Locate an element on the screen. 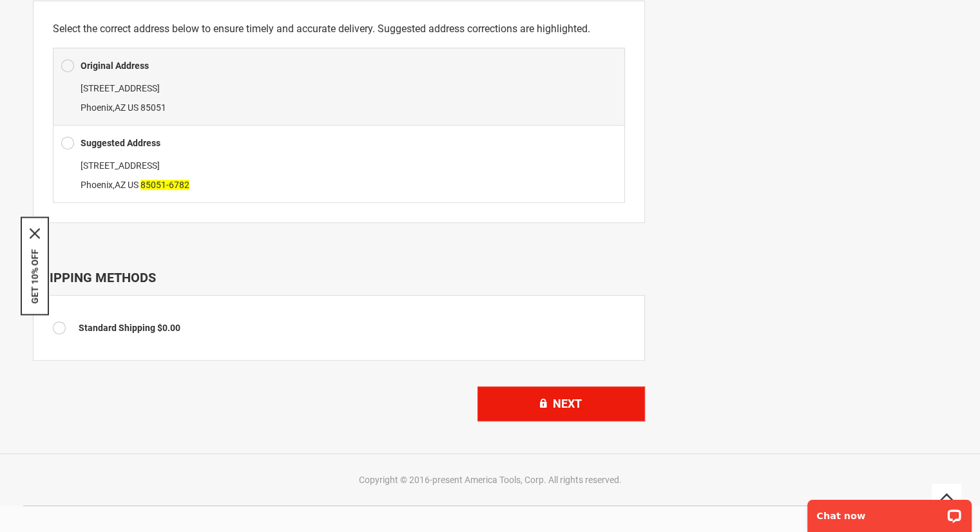  span: Standard Shipping is located at coordinates (117, 328).